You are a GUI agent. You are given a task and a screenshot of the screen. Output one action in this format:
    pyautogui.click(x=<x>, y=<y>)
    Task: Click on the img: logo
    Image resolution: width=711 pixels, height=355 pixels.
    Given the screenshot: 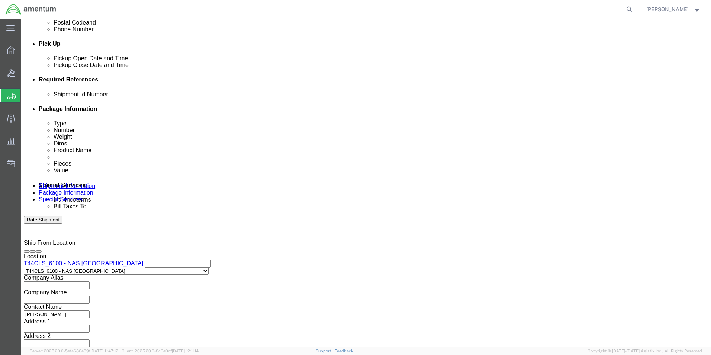 What is the action you would take?
    pyautogui.click(x=31, y=9)
    